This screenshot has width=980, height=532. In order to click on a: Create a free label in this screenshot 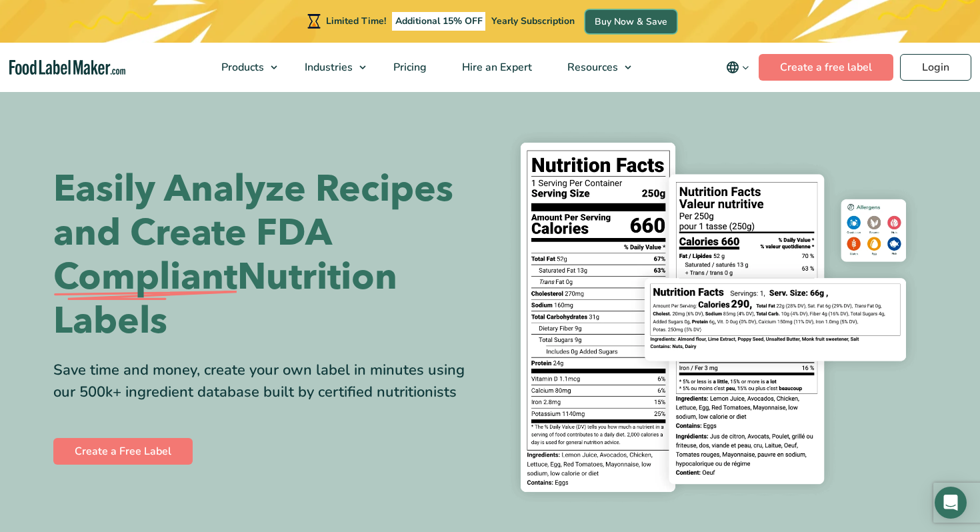, I will do `click(826, 67)`.